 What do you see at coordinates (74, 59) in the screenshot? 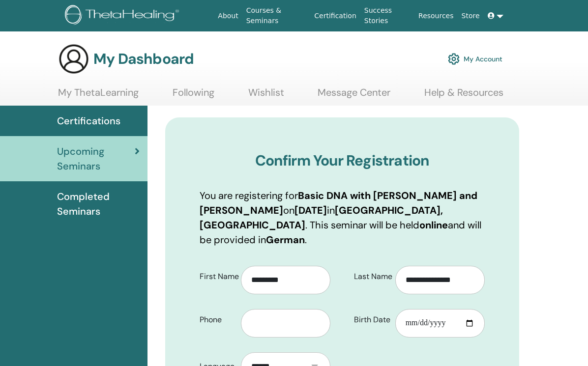
I see `img: generic-user-icon.jpg` at bounding box center [74, 59].